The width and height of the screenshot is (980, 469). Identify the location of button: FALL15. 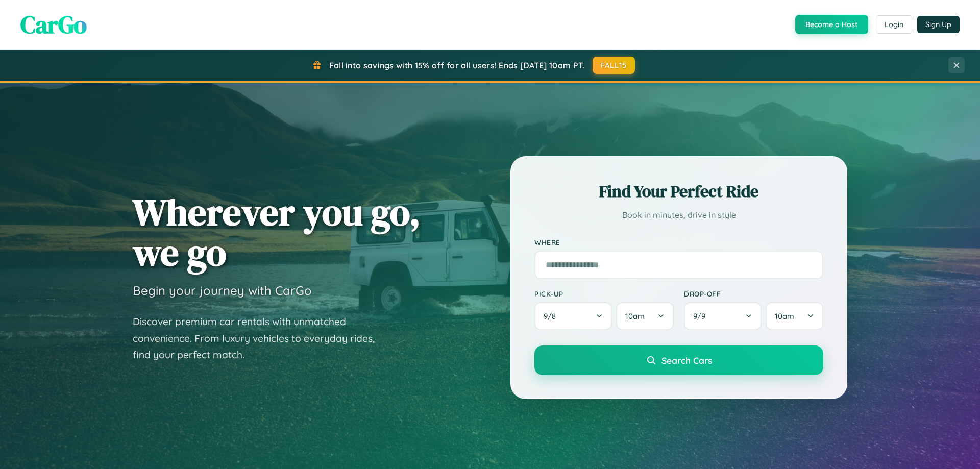
(614, 65).